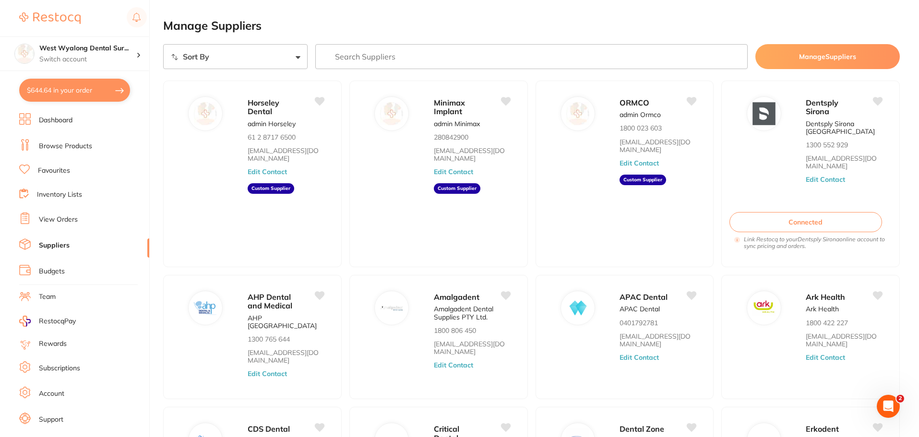 The image size is (919, 437). Describe the element at coordinates (24, 54) in the screenshot. I see `img: West Wyalong Dental Surgery (DentalTown 4)` at that location.